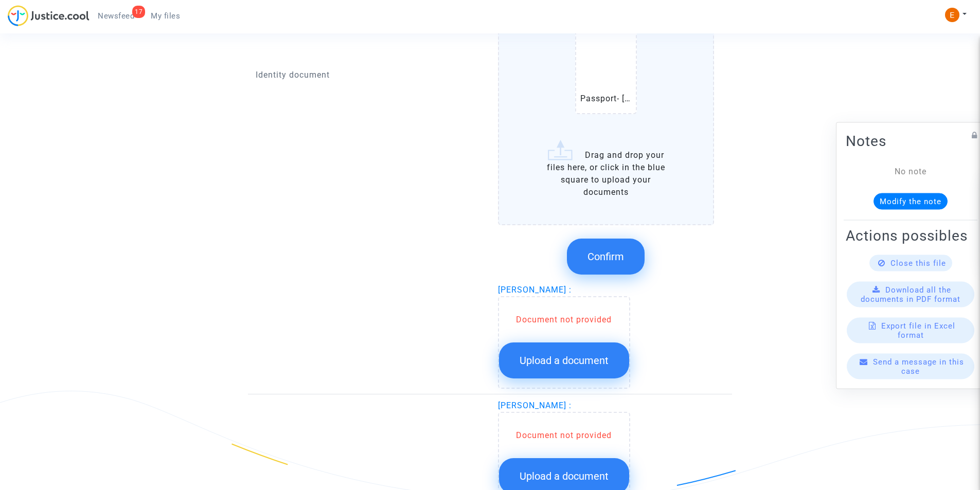 The width and height of the screenshot is (980, 490). I want to click on button: Confirm, so click(605, 256).